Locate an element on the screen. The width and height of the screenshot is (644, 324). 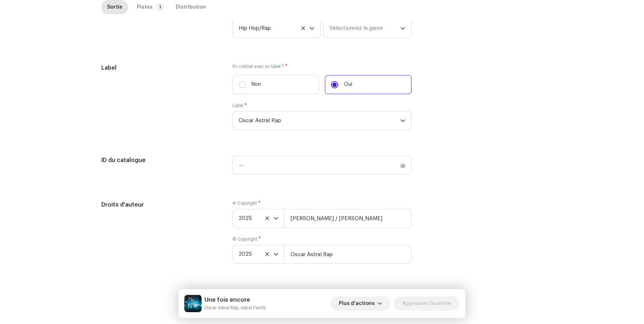
label: Label is located at coordinates (240, 106).